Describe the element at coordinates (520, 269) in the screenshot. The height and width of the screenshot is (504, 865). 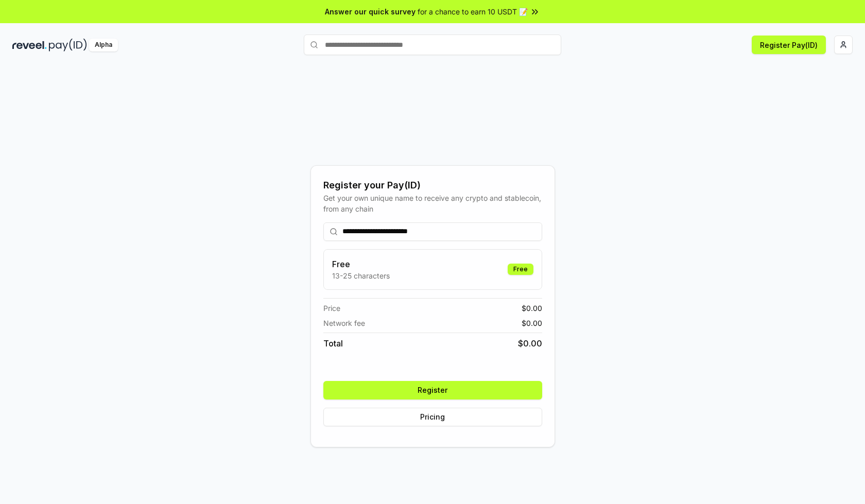
I see `div: Free` at that location.